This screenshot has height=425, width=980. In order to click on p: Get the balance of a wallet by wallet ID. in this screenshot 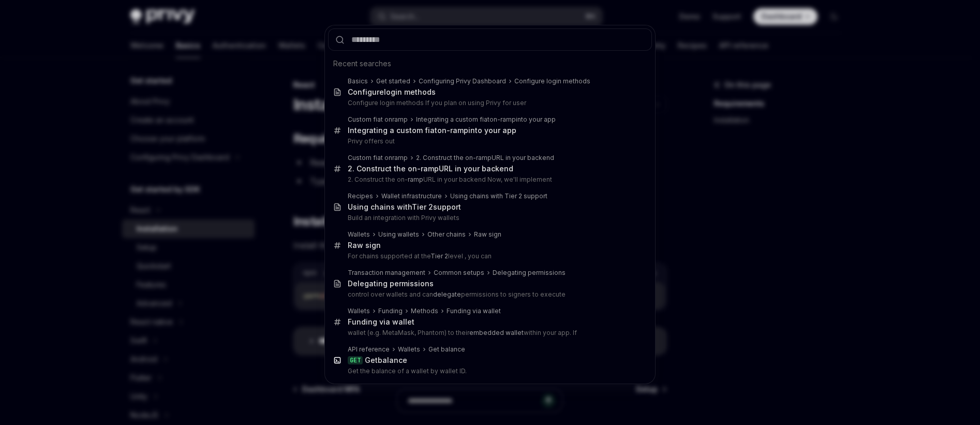, I will do `click(489, 371)`.